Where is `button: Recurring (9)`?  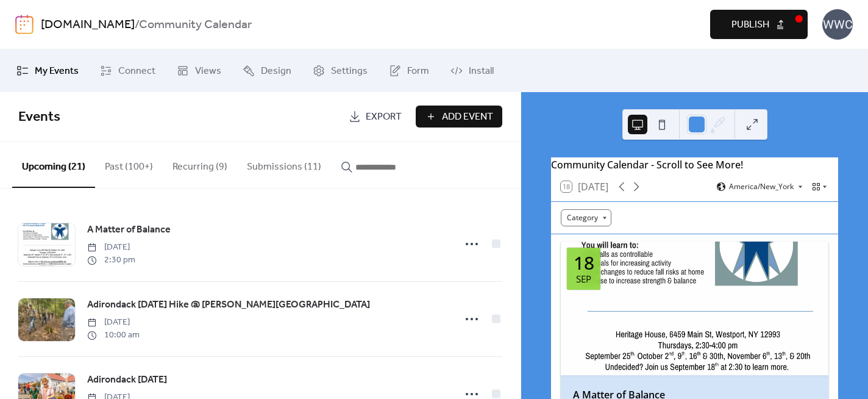
button: Recurring (9) is located at coordinates (199, 164).